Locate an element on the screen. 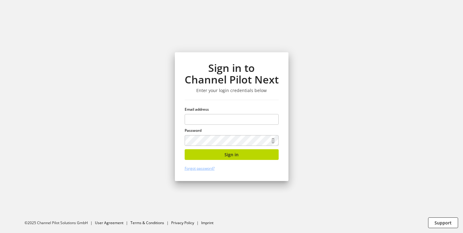 This screenshot has width=463, height=233. span: Support is located at coordinates (443, 223).